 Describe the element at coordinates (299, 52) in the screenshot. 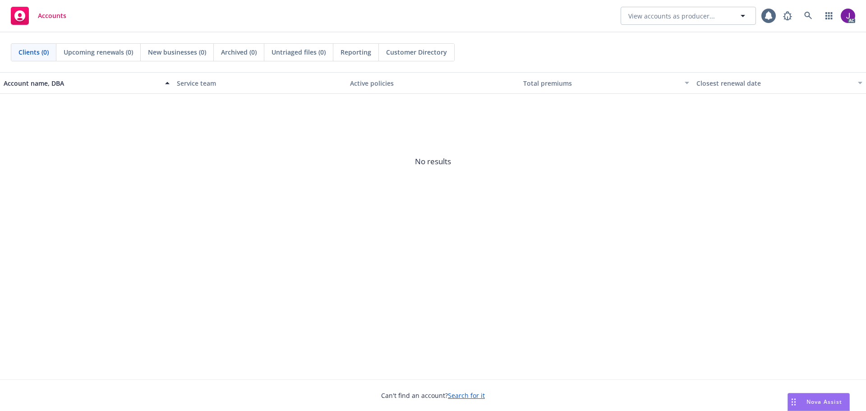

I see `span: Untriaged files (0)` at that location.